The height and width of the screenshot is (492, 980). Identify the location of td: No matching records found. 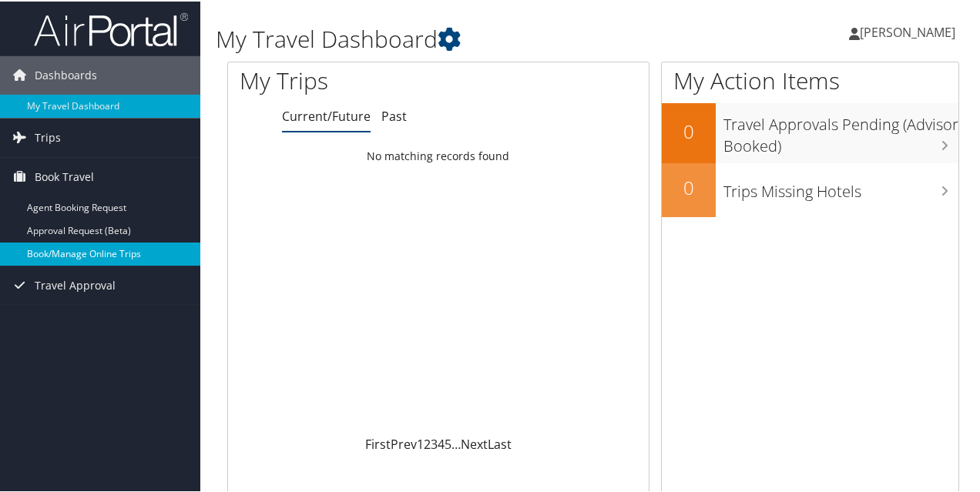
(438, 155).